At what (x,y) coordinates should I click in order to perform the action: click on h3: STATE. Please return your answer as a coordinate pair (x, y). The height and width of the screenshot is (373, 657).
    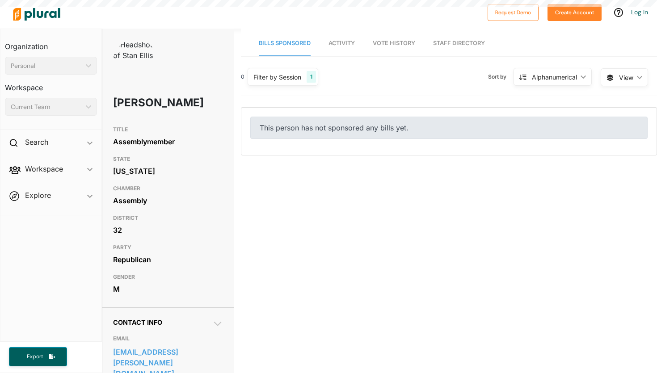
    Looking at the image, I should click on (168, 159).